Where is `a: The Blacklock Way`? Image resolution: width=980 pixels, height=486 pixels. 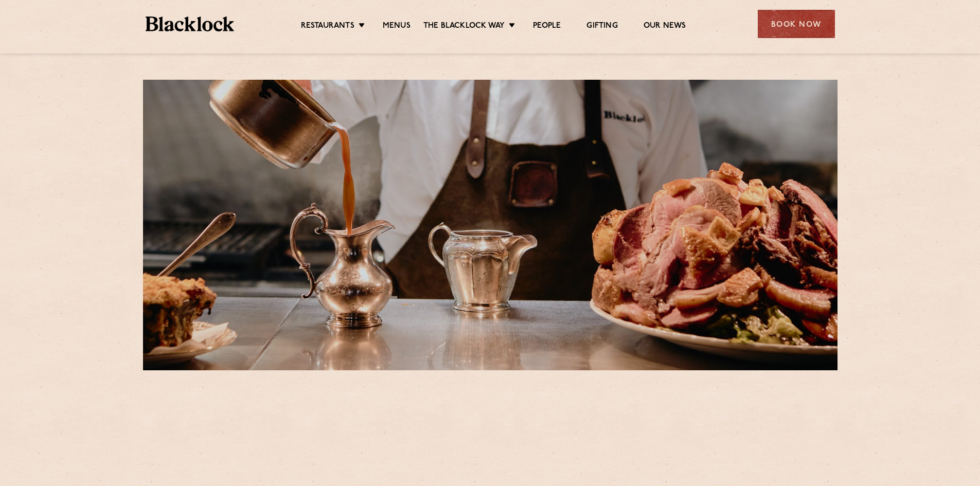
a: The Blacklock Way is located at coordinates (464, 26).